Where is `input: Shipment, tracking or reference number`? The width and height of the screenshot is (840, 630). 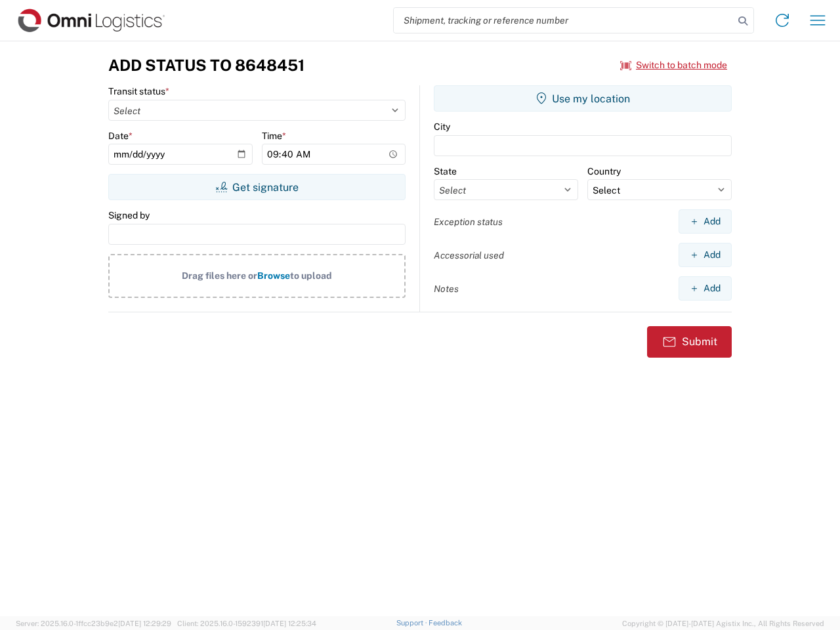 input: Shipment, tracking or reference number is located at coordinates (563, 20).